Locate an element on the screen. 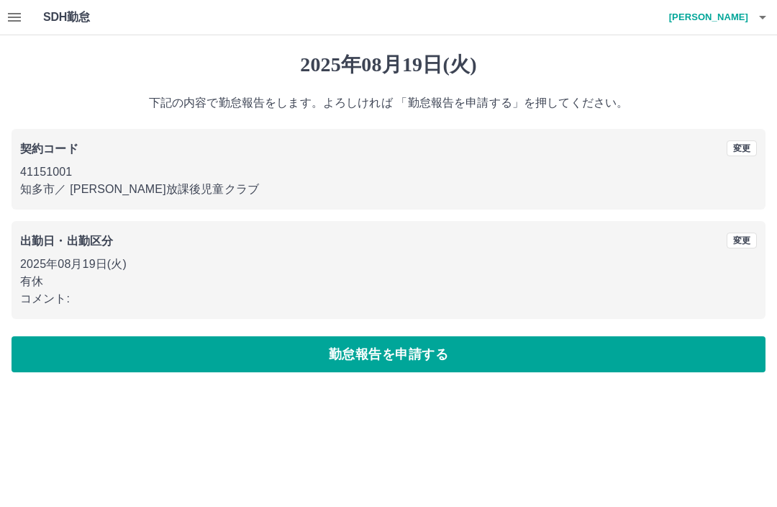 This screenshot has width=777, height=507. p: 下記の内容で勤怠報告をします。よろしければ 「勤怠報告を申請する」を押してください。 is located at coordinates (389, 103).